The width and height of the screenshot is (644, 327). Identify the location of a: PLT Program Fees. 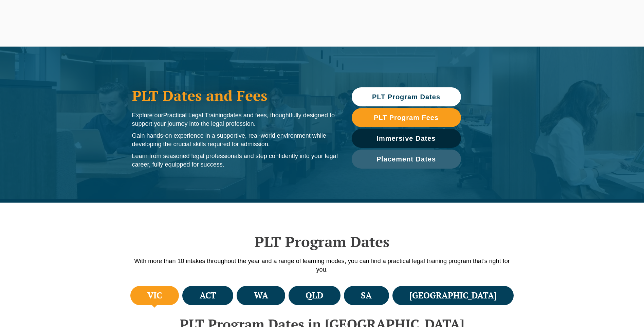
(407, 117).